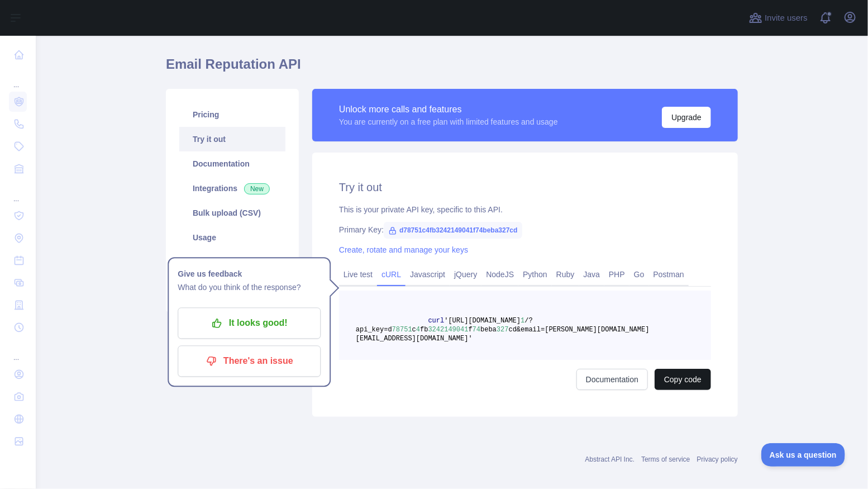 This screenshot has width=868, height=489. What do you see at coordinates (249, 361) in the screenshot?
I see `p: There's an issue` at bounding box center [249, 361].